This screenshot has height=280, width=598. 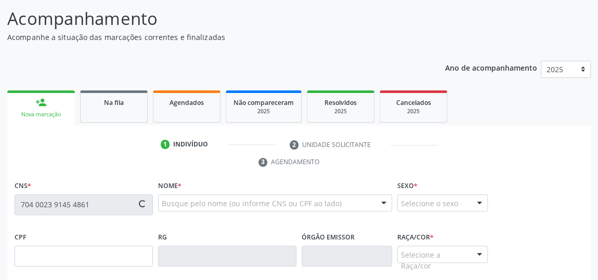 I want to click on span: Não compareceram, so click(x=264, y=103).